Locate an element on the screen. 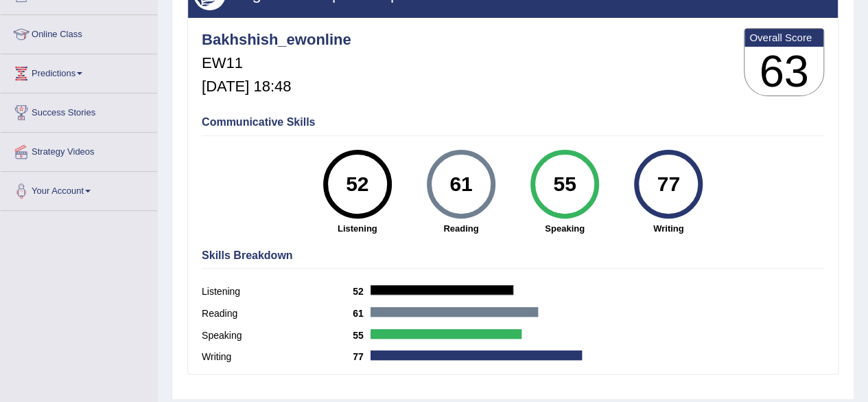 This screenshot has width=868, height=402. strong: Speaking is located at coordinates (564, 228).